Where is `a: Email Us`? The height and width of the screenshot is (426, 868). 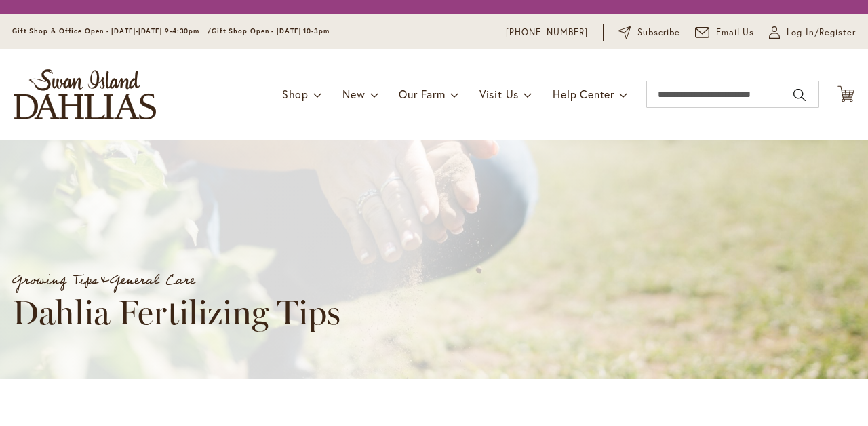
a: Email Us is located at coordinates (725, 33).